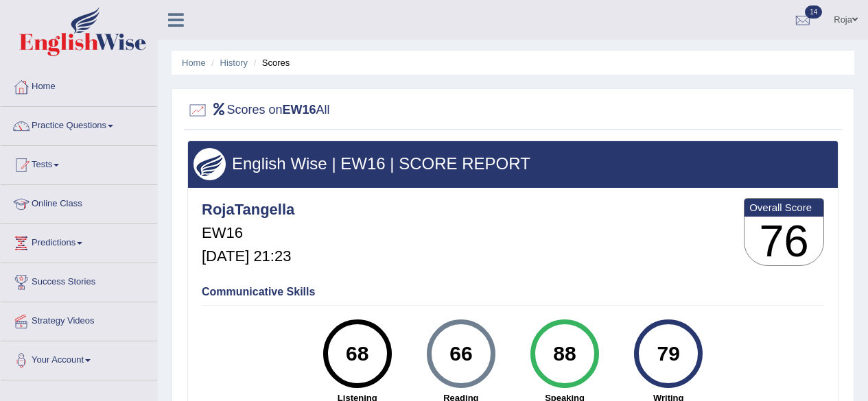  Describe the element at coordinates (79, 319) in the screenshot. I see `a: Strategy Videos` at that location.